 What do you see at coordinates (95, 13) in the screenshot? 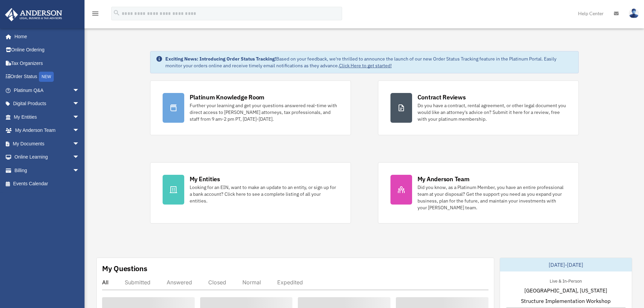
I see `i: menu` at bounding box center [95, 13].